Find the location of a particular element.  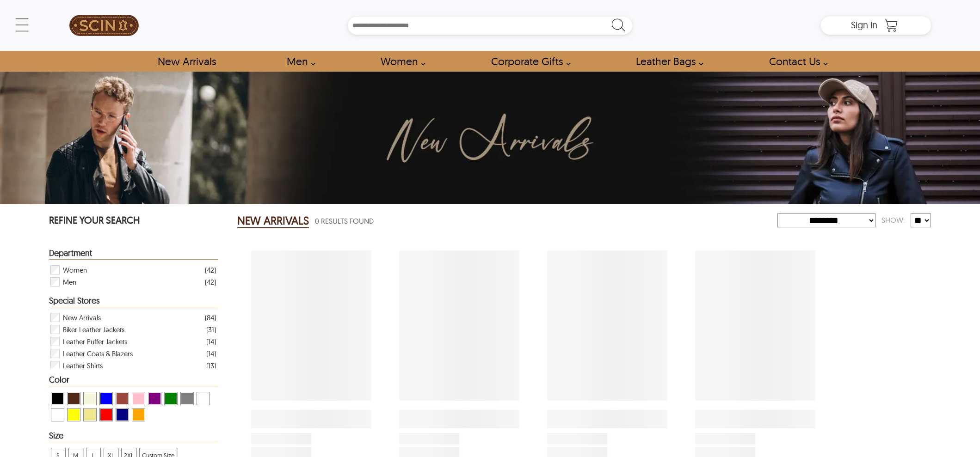

a: contact-us is located at coordinates (795, 61).